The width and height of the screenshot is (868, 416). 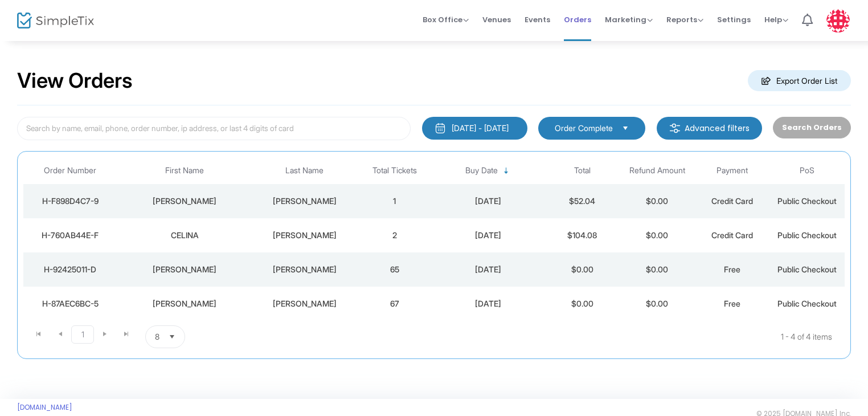 What do you see at coordinates (394, 201) in the screenshot?
I see `td: 1` at bounding box center [394, 201].